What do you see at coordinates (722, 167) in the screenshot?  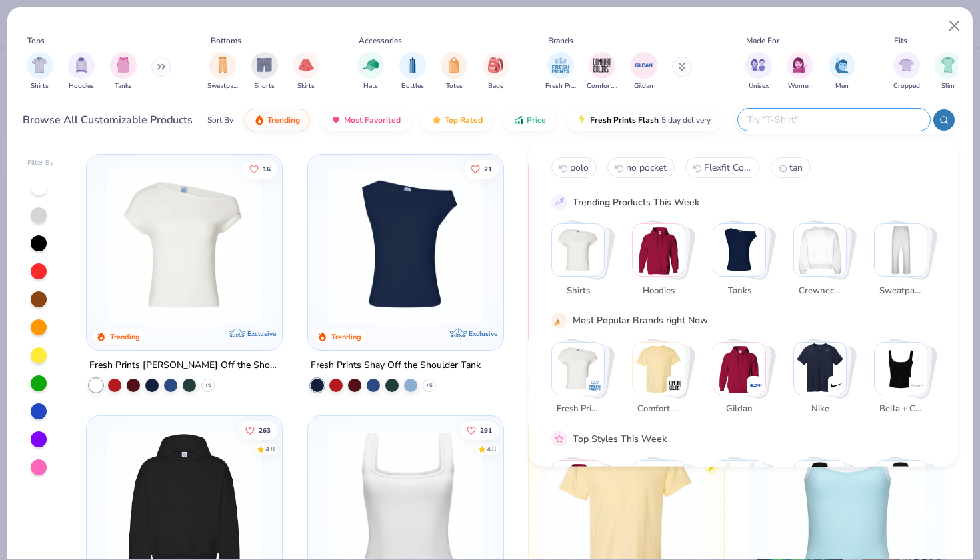 I see `button: Flexfit Cool & Dry Sport Cap2` at bounding box center [722, 167].